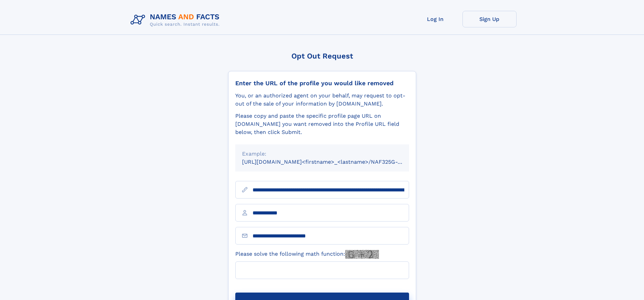 This screenshot has height=300, width=644. Describe the element at coordinates (322, 100) in the screenshot. I see `div: You, or an authorized agent on your behalf, may request to opt-out of the sale of your informatio...` at that location.